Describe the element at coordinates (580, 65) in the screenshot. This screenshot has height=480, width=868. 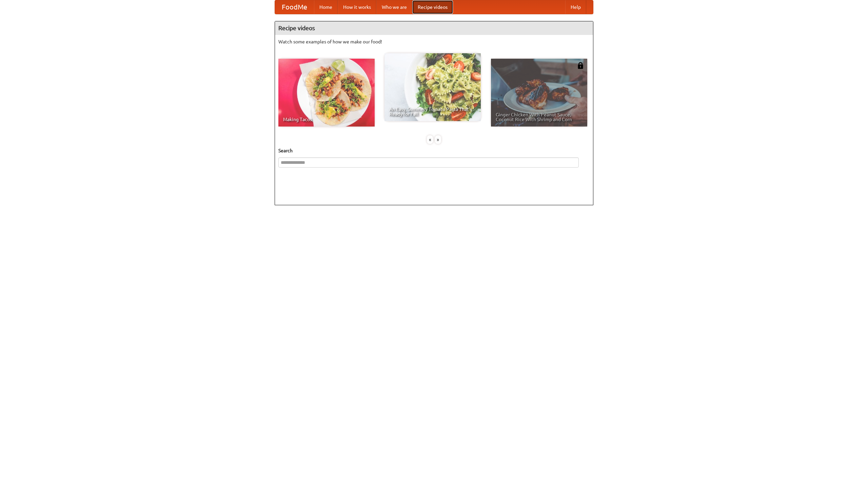
I see `img: 483408.png` at that location.